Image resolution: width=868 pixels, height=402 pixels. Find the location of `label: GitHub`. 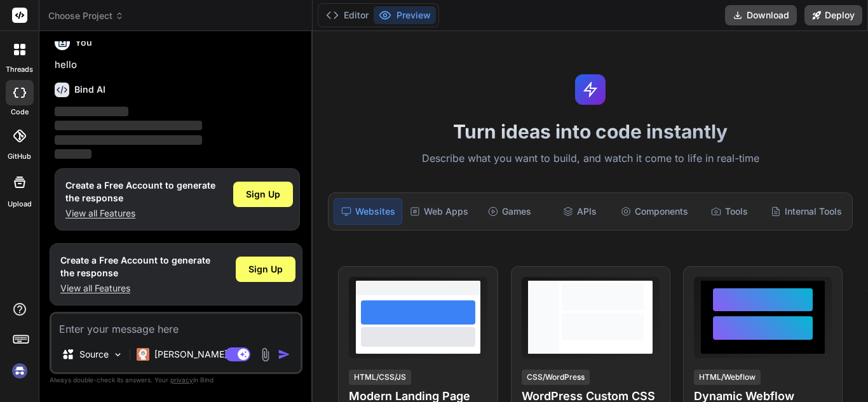

label: GitHub is located at coordinates (19, 156).